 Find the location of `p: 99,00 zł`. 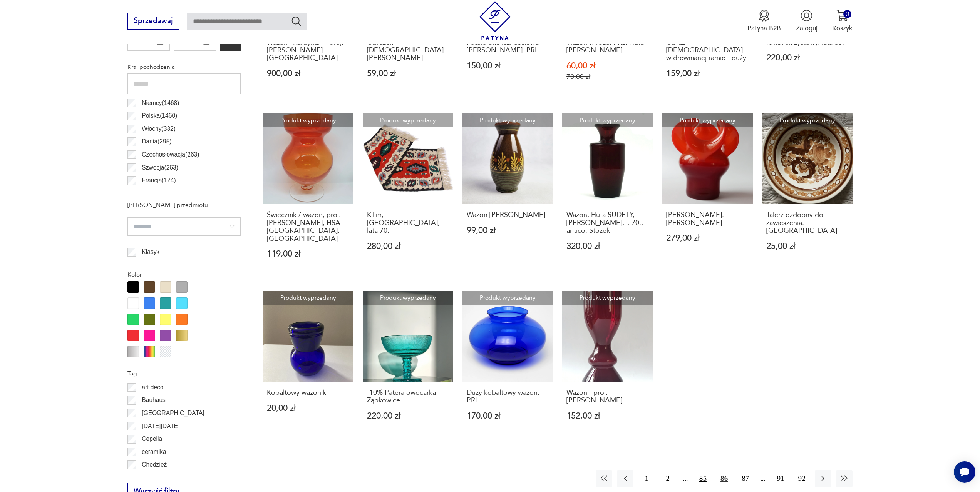

p: 99,00 zł is located at coordinates (508, 231).